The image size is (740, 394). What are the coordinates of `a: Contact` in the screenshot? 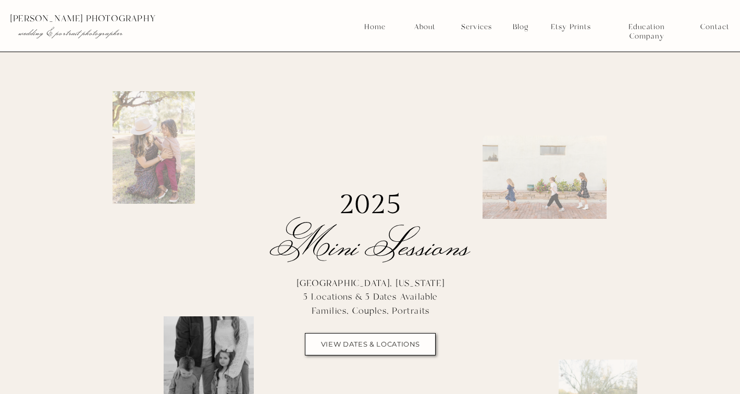 It's located at (714, 27).